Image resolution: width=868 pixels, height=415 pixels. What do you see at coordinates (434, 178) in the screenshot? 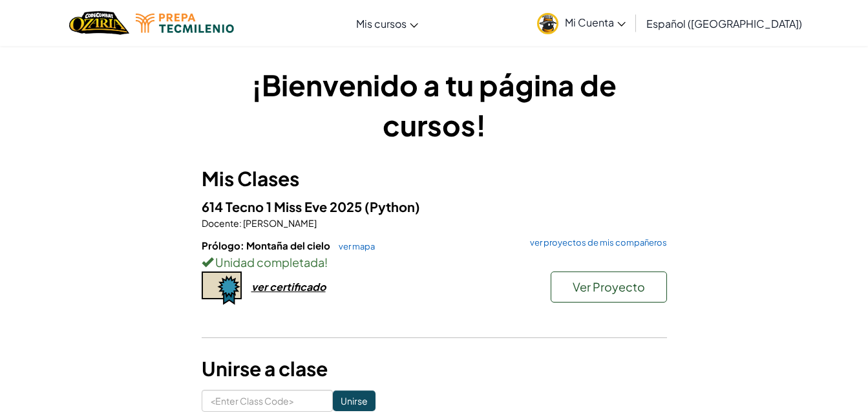
I see `h3: Mis Clases` at bounding box center [434, 178].